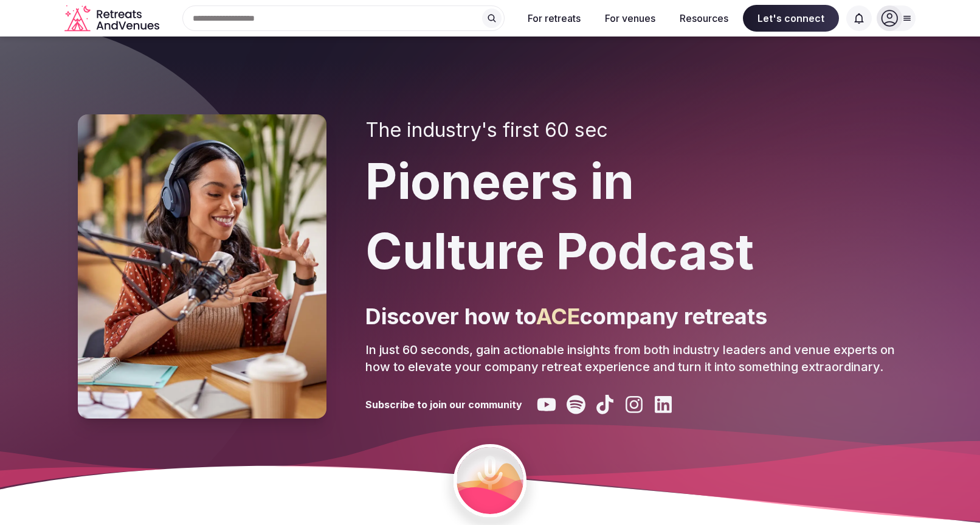 The width and height of the screenshot is (980, 525). I want to click on h3: Subscribe to join our community, so click(444, 404).